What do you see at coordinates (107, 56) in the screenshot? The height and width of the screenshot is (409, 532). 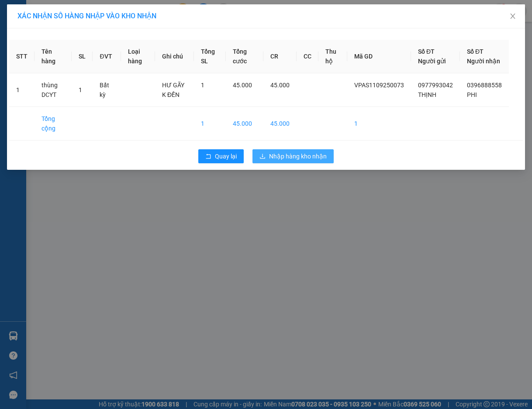 I see `th: ĐVT` at bounding box center [107, 56].